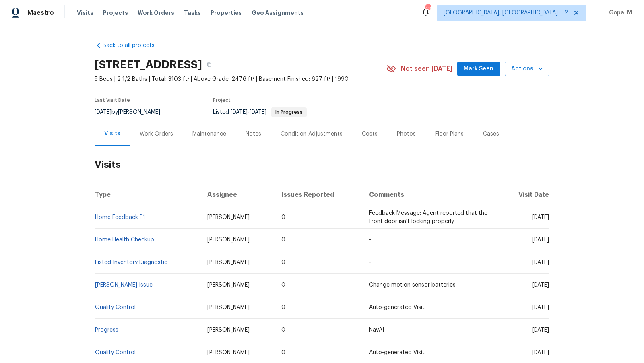 The height and width of the screenshot is (363, 644). What do you see at coordinates (430, 195) in the screenshot?
I see `th: Comments` at bounding box center [430, 195].